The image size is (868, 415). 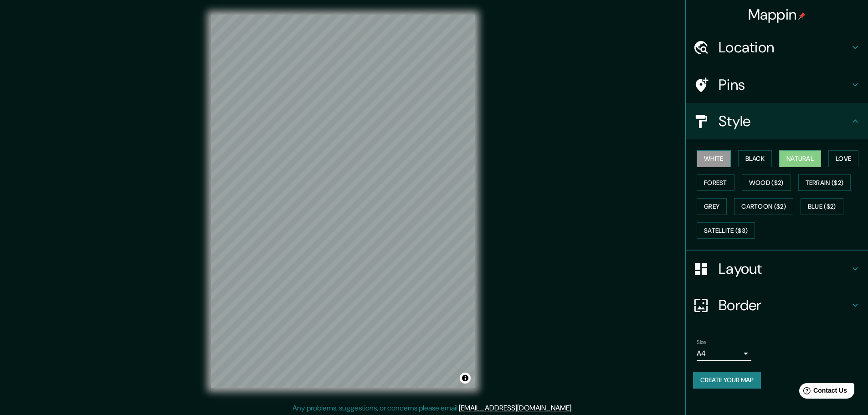 What do you see at coordinates (724, 353) in the screenshot?
I see `div: A4` at bounding box center [724, 353].